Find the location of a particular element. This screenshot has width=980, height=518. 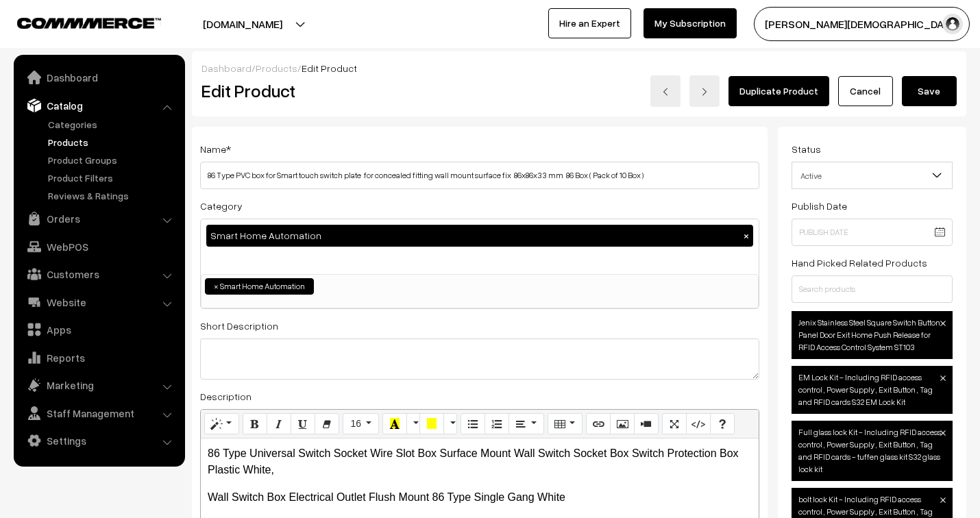

button: Picture is located at coordinates (622, 424).